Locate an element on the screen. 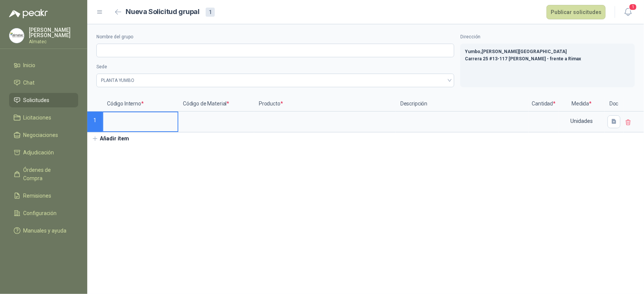 The height and width of the screenshot is (294, 644). p: Producto is located at coordinates (325, 104).